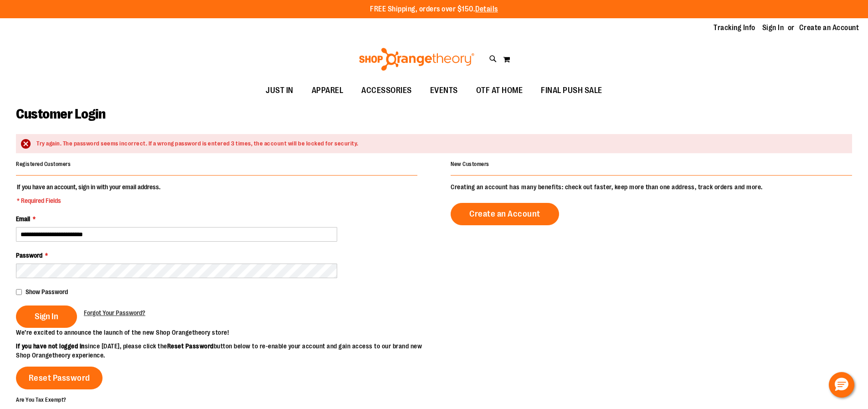 This screenshot has height=409, width=868. Describe the element at coordinates (280, 90) in the screenshot. I see `span: JUST IN` at that location.